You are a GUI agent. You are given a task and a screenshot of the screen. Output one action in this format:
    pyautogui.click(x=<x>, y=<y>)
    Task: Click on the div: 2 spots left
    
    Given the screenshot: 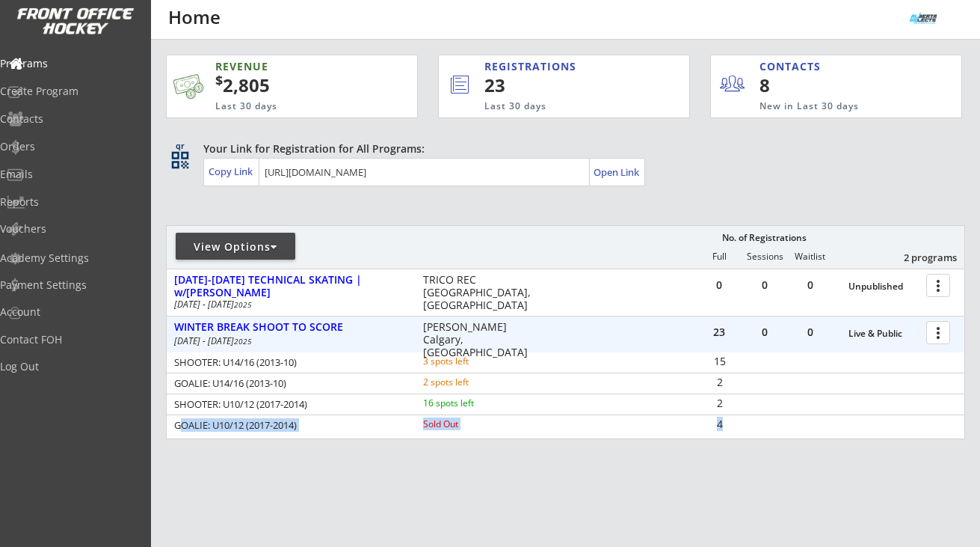 What is the action you would take?
    pyautogui.click(x=471, y=382)
    